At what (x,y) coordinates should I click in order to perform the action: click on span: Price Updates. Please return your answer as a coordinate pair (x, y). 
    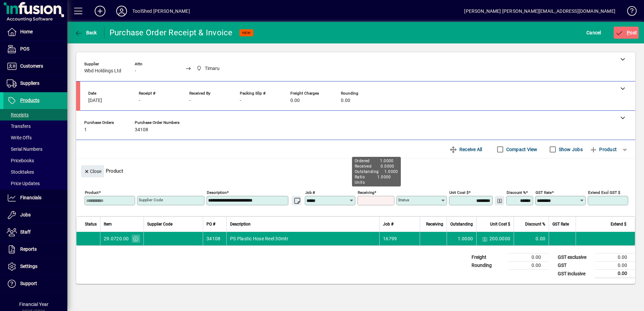
    Looking at the image, I should click on (23, 183).